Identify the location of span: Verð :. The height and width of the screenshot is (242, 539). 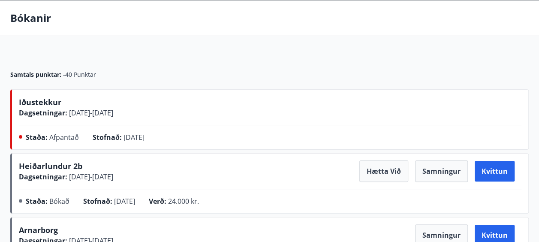
(158, 201).